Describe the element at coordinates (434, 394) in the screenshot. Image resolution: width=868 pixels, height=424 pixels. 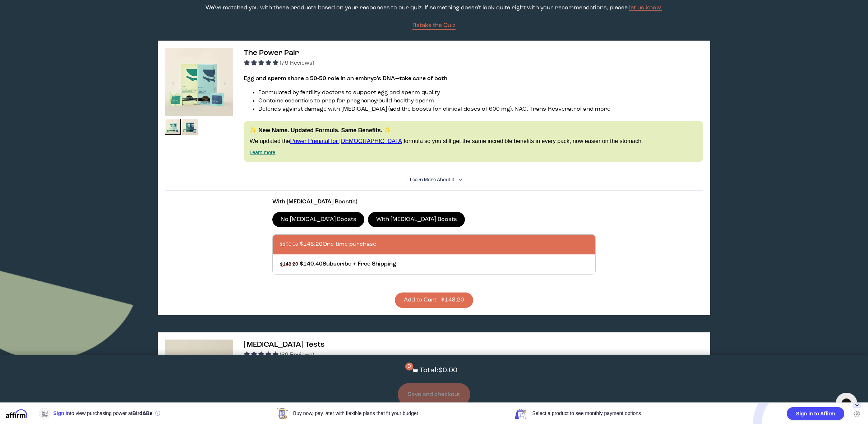
I see `button: Save and checkout` at that location.